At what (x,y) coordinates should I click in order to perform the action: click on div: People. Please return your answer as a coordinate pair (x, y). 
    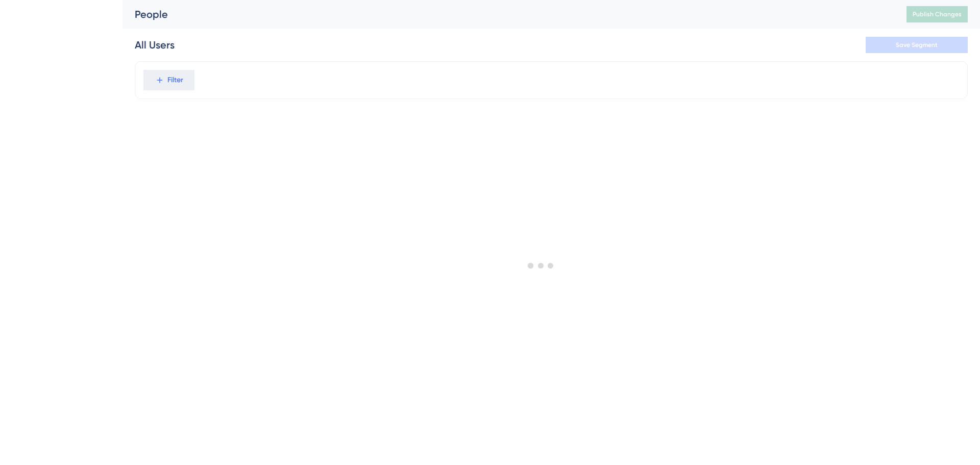
    Looking at the image, I should click on (508, 14).